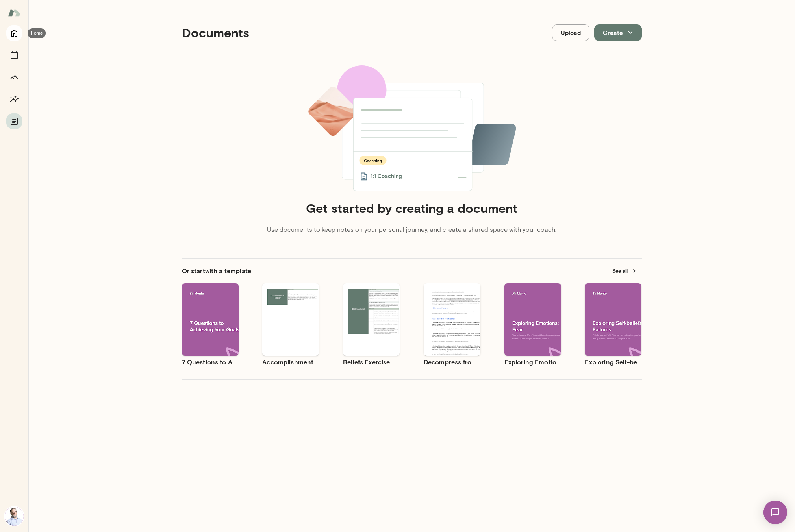  Describe the element at coordinates (618, 33) in the screenshot. I see `button: Create` at that location.